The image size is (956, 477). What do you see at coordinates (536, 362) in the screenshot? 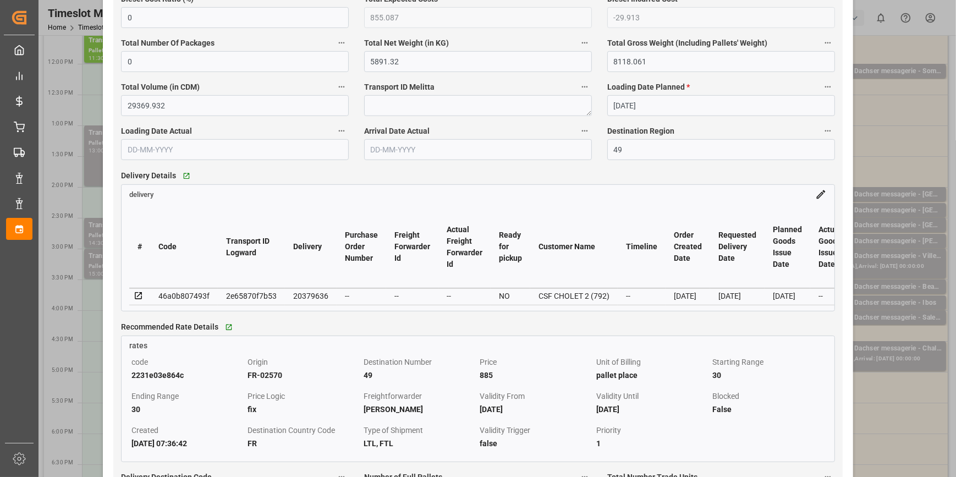
I see `div: Price` at bounding box center [536, 362].